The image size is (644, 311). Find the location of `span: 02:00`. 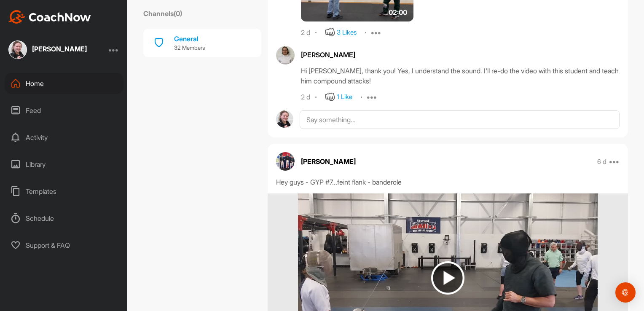

span: 02:00 is located at coordinates (398, 12).